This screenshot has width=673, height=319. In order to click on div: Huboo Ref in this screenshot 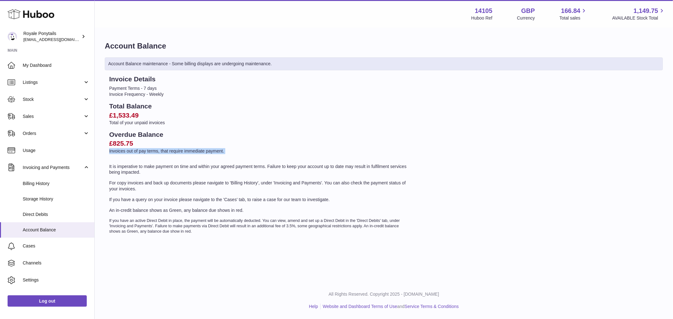, I will do `click(482, 18)`.